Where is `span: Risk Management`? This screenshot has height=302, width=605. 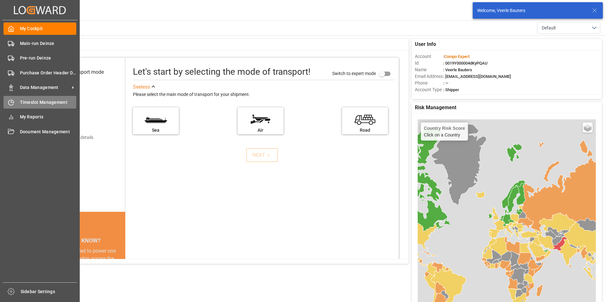
span: Risk Management is located at coordinates (436, 108).